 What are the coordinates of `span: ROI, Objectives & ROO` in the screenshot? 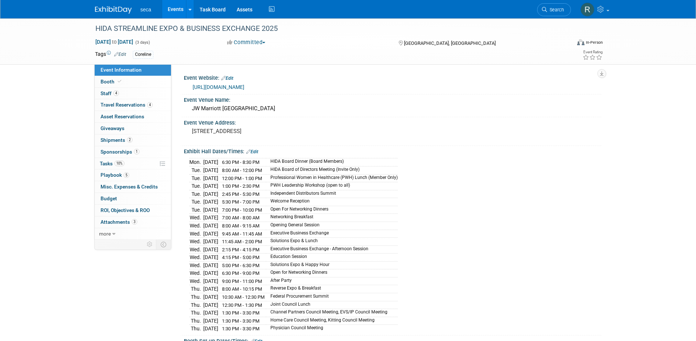 It's located at (125, 210).